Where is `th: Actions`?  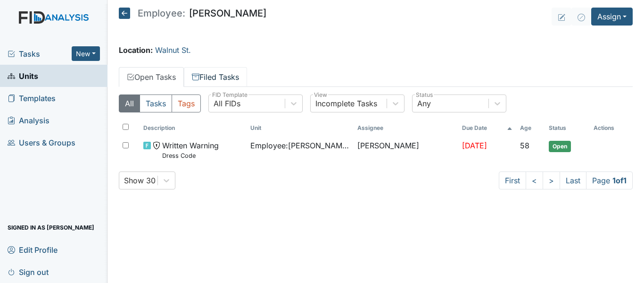
th: Actions is located at coordinates (611, 128).